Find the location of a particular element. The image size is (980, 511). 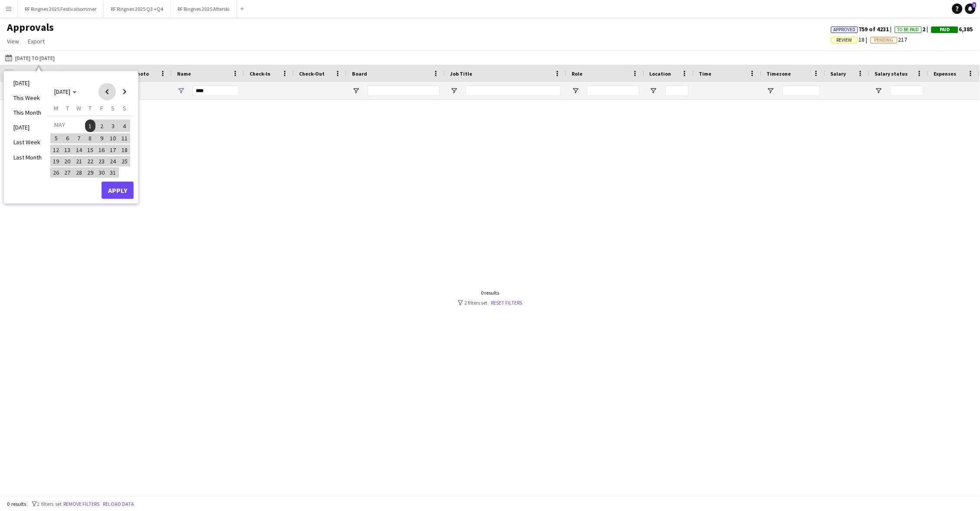

input: Board Filter Input is located at coordinates (404, 91).